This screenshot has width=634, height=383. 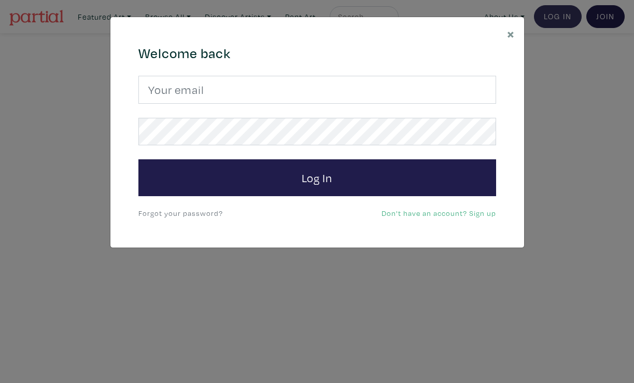 What do you see at coordinates (180, 213) in the screenshot?
I see `a: Forgot your password?` at bounding box center [180, 213].